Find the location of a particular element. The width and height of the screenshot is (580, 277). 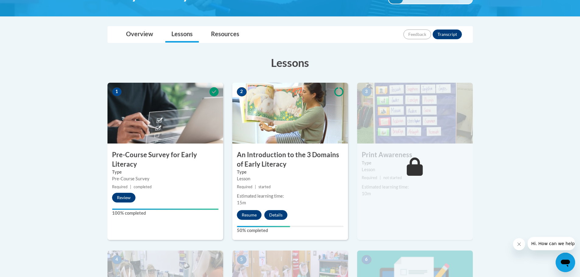

h3: An Introduction to the 3 Domains of Early Literacy is located at coordinates (290, 160).